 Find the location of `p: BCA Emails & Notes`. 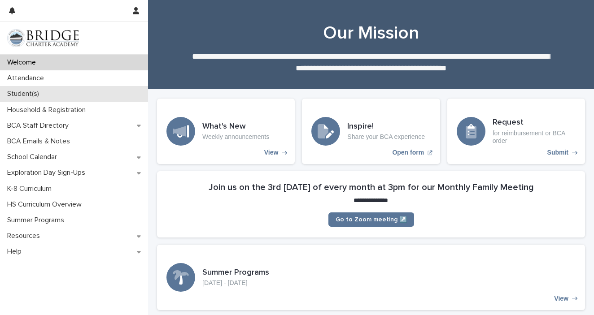

p: BCA Emails & Notes is located at coordinates (40, 141).